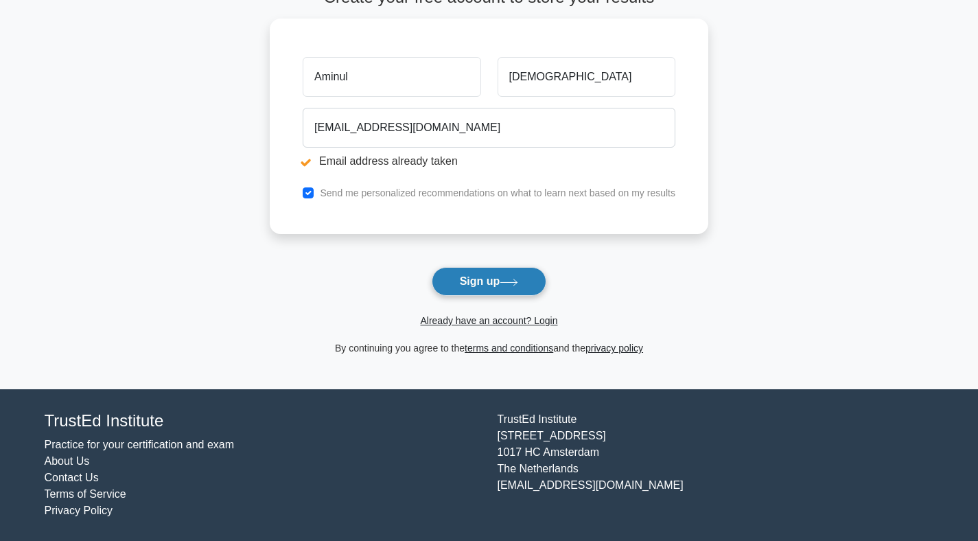  I want to click on a: Privacy Policy, so click(79, 510).